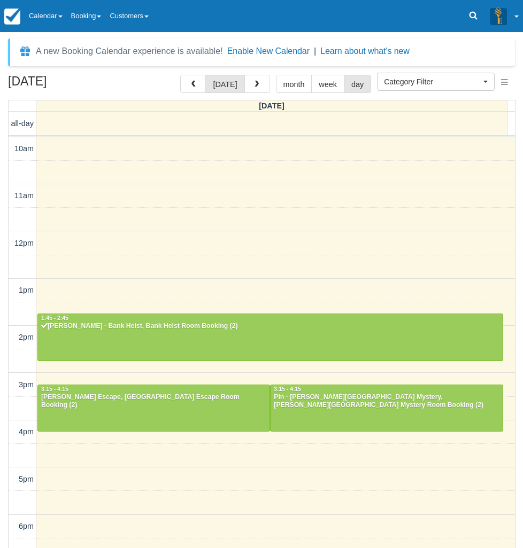 The width and height of the screenshot is (523, 548). Describe the element at coordinates (26, 527) in the screenshot. I see `span: 6pm` at that location.